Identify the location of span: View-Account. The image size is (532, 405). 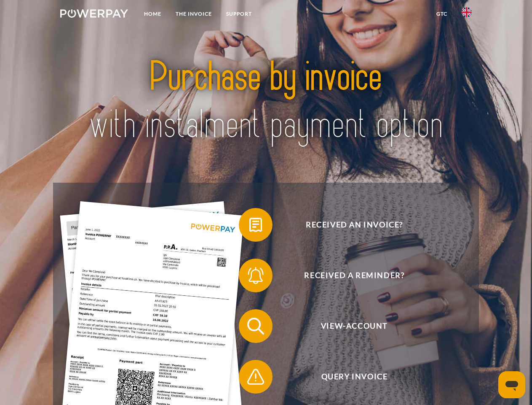
(354, 326).